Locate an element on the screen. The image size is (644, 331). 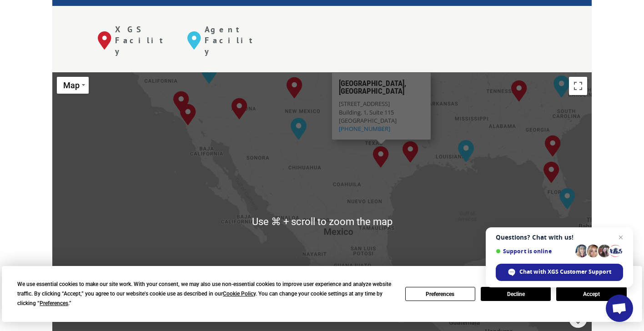
div: Lakeland, FL is located at coordinates (551, 173).